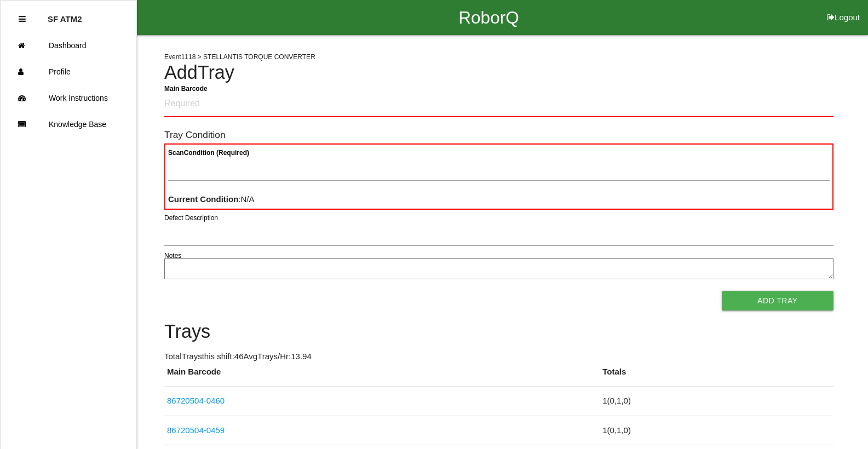 This screenshot has width=868, height=449. I want to click on p: Total Trays this shift: 46 Avg Trays /Hr: 13.94, so click(499, 356).